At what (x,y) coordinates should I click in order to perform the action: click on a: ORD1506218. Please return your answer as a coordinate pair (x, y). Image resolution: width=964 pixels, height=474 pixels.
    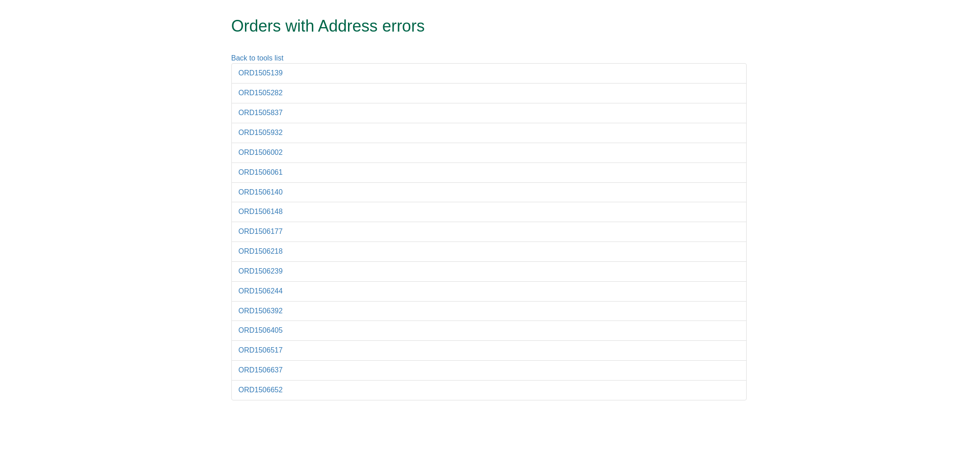
    Looking at the image, I should click on (261, 251).